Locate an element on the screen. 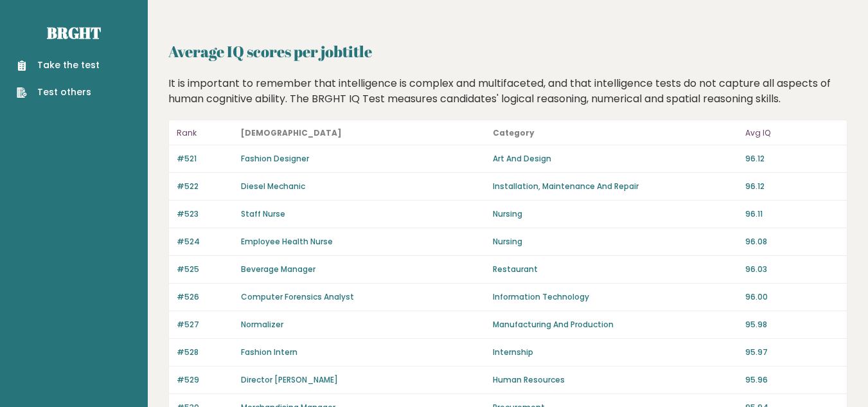  p: 96.03 is located at coordinates (792, 270).